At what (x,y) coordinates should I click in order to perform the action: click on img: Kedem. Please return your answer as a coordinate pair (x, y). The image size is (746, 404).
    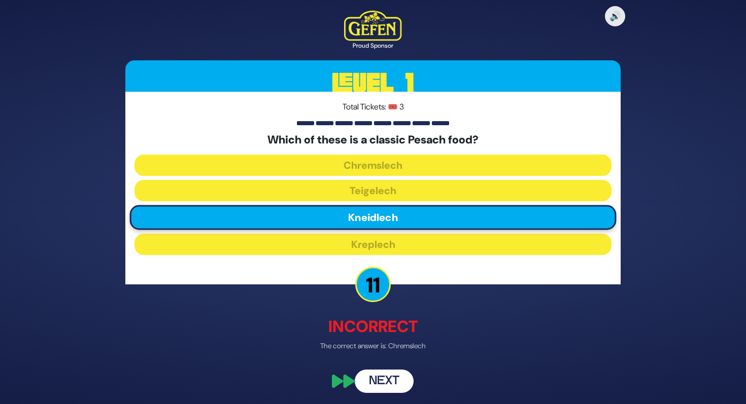
    Looking at the image, I should click on (372, 26).